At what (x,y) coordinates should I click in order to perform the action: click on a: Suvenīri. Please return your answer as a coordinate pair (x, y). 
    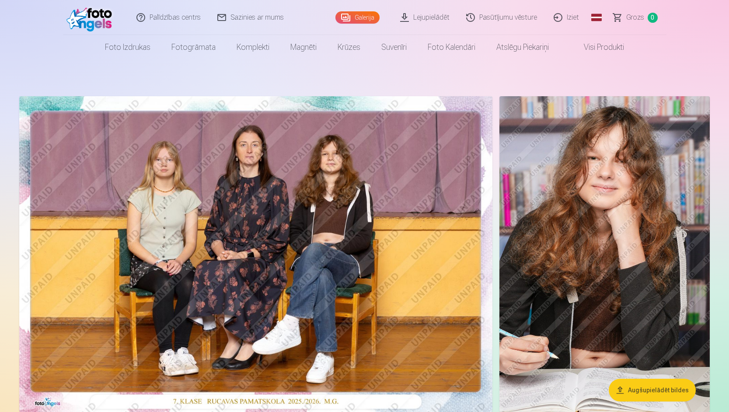
    Looking at the image, I should click on (394, 47).